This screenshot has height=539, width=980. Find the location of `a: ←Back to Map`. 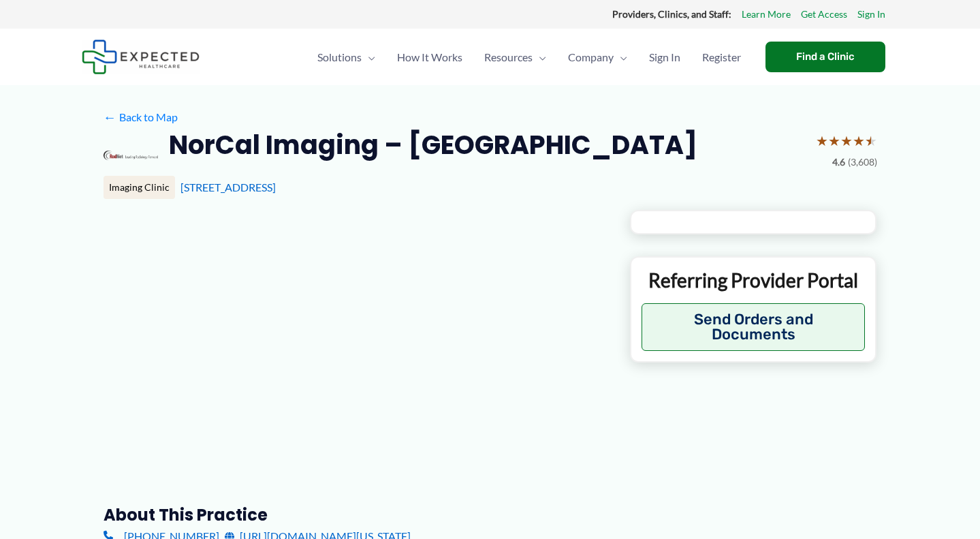

a: ←Back to Map is located at coordinates (140, 117).